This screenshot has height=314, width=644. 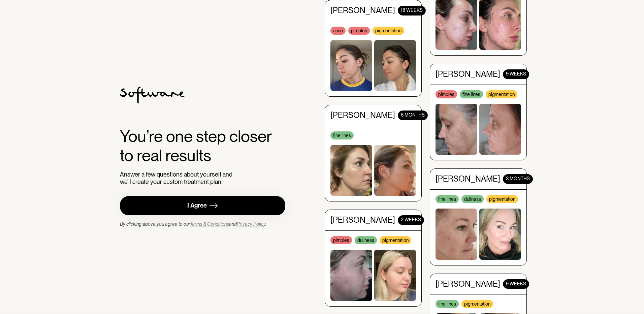 What do you see at coordinates (518, 179) in the screenshot?
I see `div: 3 MONTHS` at bounding box center [518, 179].